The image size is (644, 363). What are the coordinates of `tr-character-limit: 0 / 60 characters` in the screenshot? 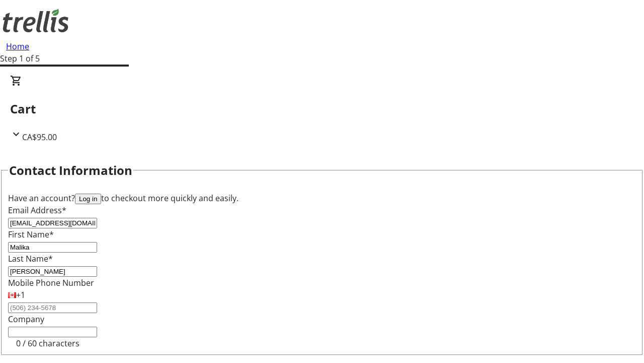 It's located at (48, 343).